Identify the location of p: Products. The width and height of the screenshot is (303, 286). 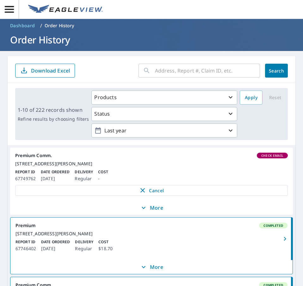
(105, 97).